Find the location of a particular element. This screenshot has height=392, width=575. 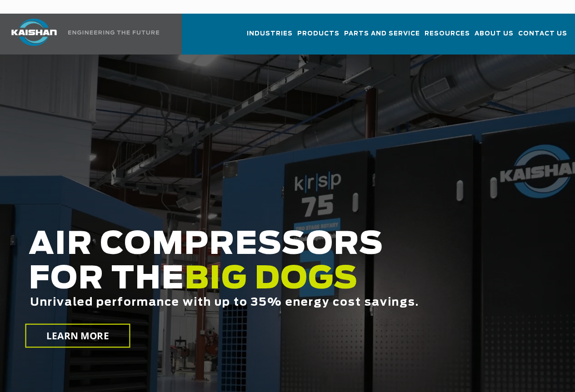

a: About Us is located at coordinates (494, 37).